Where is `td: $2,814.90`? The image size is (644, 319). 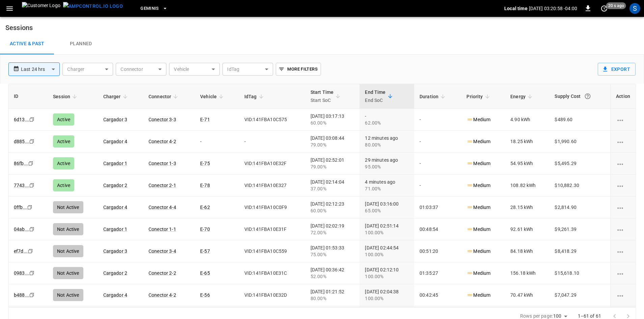
td: $2,814.90 is located at coordinates (580, 207).